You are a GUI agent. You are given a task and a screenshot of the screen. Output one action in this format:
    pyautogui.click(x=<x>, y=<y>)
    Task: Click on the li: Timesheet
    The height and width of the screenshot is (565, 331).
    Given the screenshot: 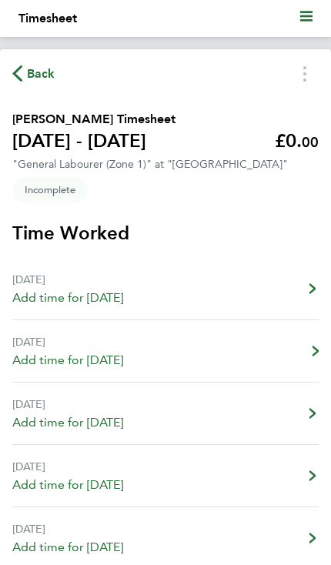 What is the action you would take?
    pyautogui.click(x=48, y=18)
    